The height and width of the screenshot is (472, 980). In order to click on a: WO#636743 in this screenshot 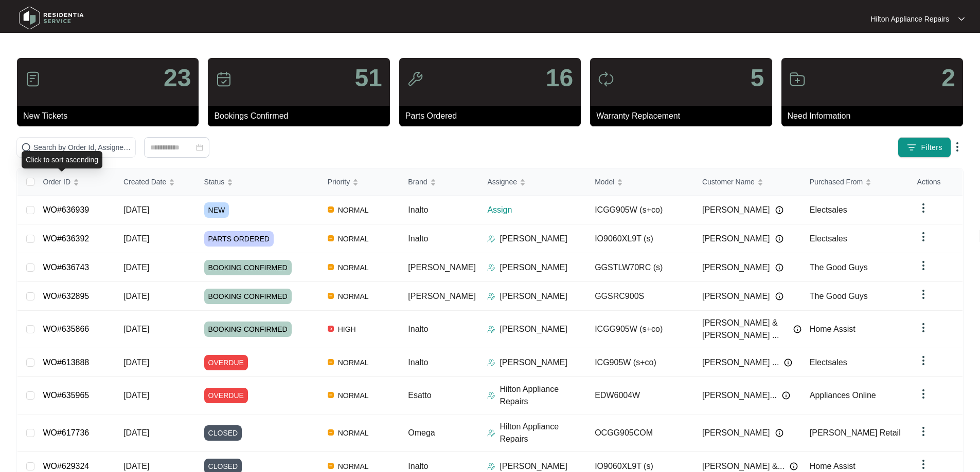, I will do `click(66, 267)`.